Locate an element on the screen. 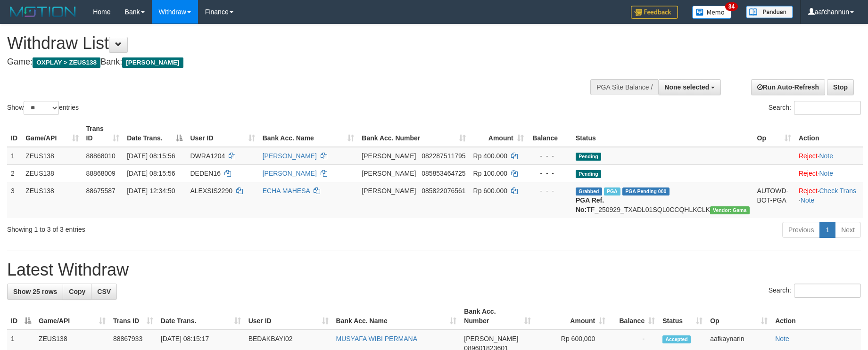 Image resolution: width=868 pixels, height=350 pixels. h1: Withdraw List is located at coordinates (288, 43).